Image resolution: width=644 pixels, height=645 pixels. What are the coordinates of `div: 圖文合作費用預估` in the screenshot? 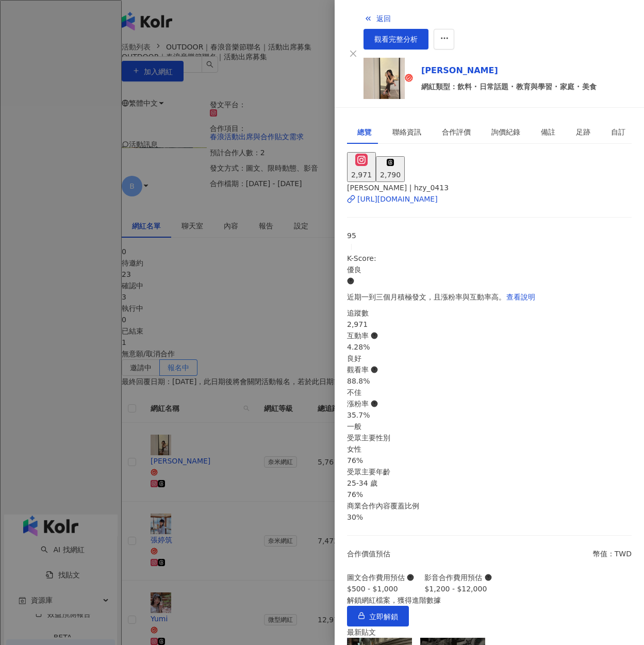 It's located at (380, 578).